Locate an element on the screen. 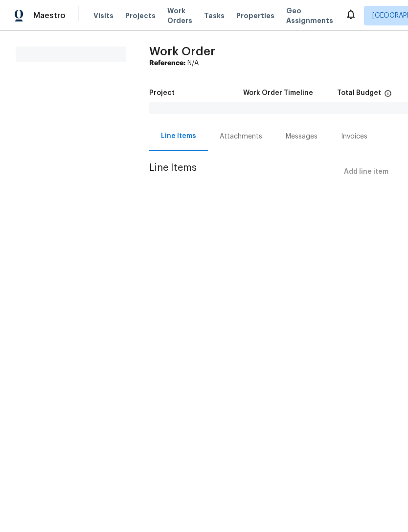 The height and width of the screenshot is (532, 408). span: Projects is located at coordinates (141, 16).